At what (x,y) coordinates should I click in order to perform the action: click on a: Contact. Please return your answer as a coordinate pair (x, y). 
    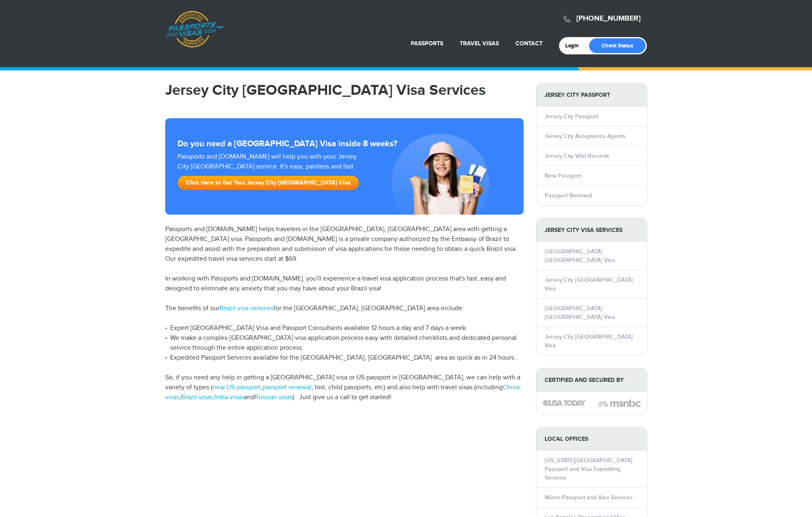
    Looking at the image, I should click on (529, 43).